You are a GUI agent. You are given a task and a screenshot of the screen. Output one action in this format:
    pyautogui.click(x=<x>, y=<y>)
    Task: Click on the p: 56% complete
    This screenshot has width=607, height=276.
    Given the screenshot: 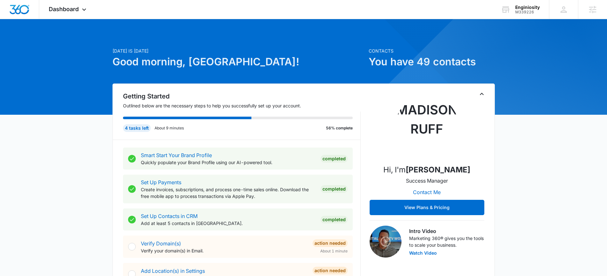 What is the action you would take?
    pyautogui.click(x=340, y=128)
    